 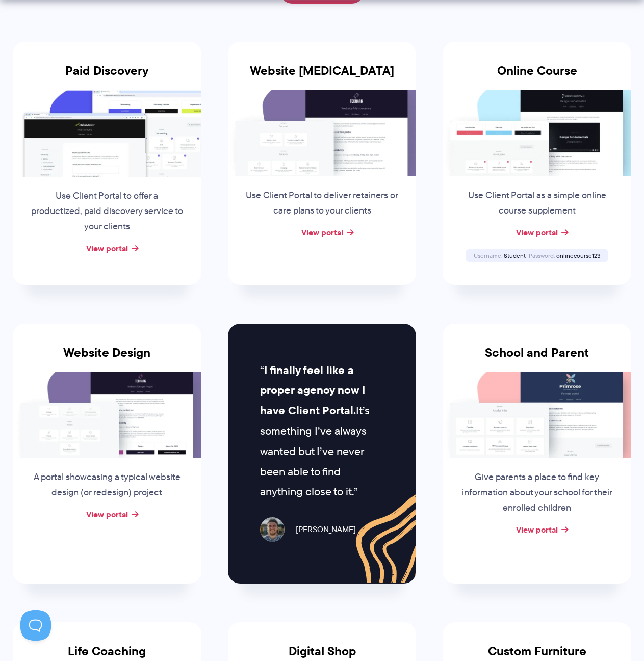 What do you see at coordinates (537, 77) in the screenshot?
I see `h3: Online Course` at bounding box center [537, 77].